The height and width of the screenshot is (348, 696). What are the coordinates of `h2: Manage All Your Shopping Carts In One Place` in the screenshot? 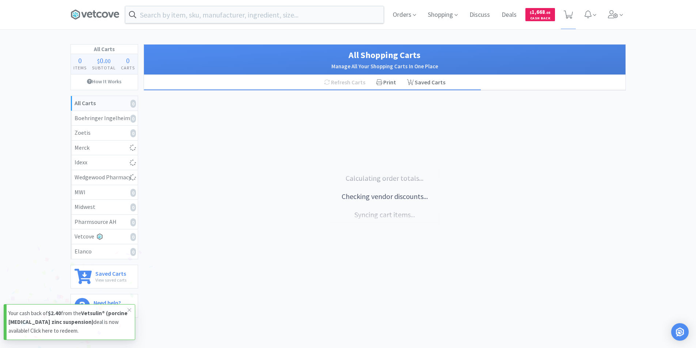 It's located at (385, 66).